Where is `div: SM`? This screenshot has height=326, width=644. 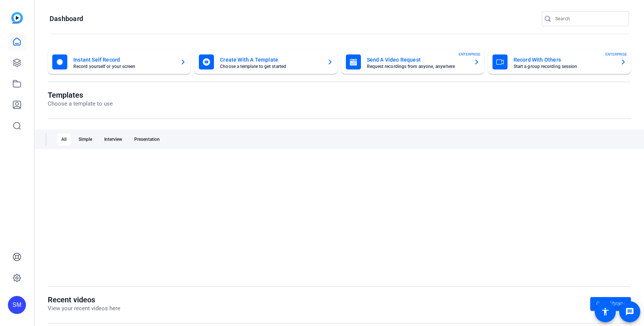
div: SM is located at coordinates (17, 305).